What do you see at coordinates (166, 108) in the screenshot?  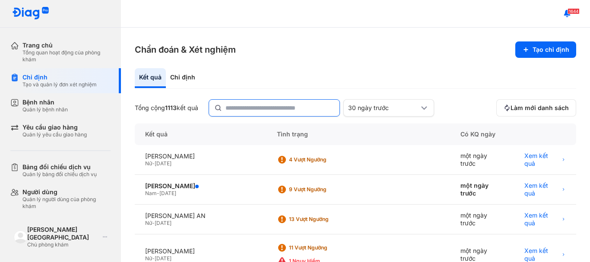 I see `div: Tổng cộng kết quả` at bounding box center [166, 108].